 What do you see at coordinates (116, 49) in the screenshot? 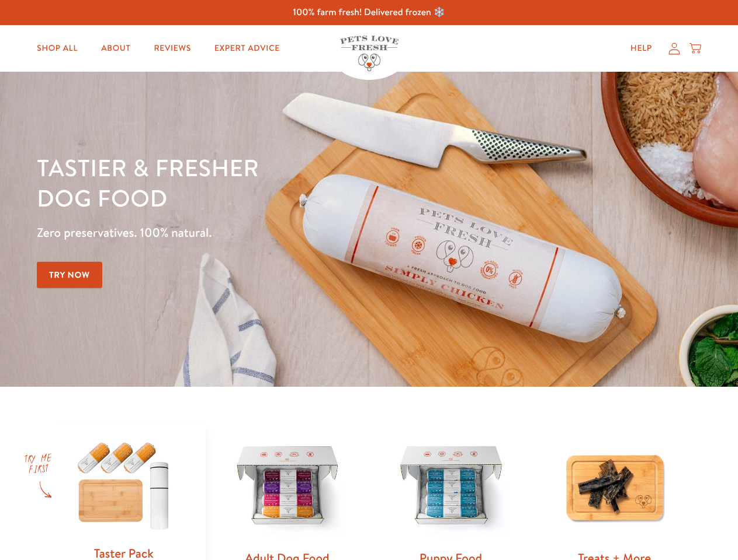
I see `a: About` at bounding box center [116, 49].